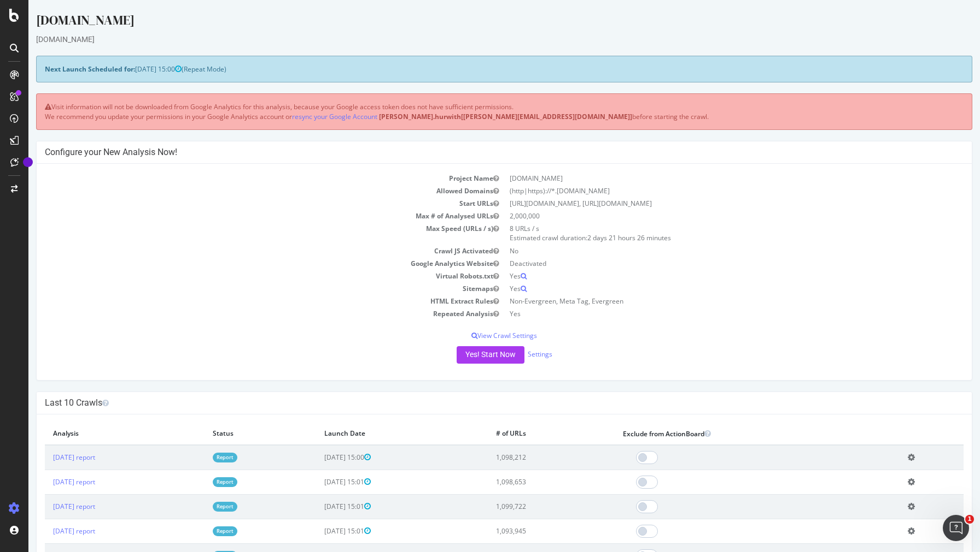  What do you see at coordinates (59, 39) in the screenshot?
I see `button: 0` at bounding box center [59, 39].